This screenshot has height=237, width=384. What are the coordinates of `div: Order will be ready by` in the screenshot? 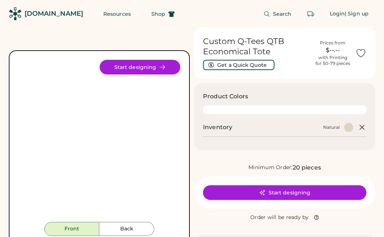 It's located at (280, 217).